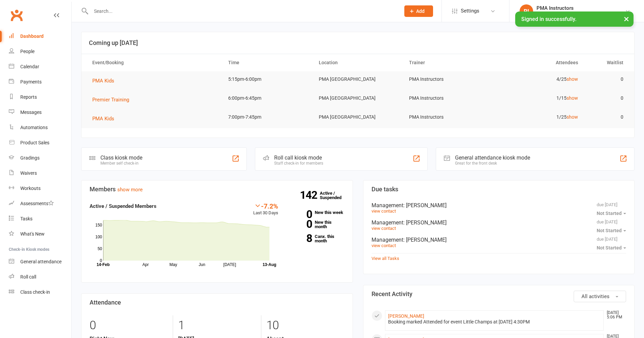 The width and height of the screenshot is (644, 338). I want to click on div: People, so click(28, 51).